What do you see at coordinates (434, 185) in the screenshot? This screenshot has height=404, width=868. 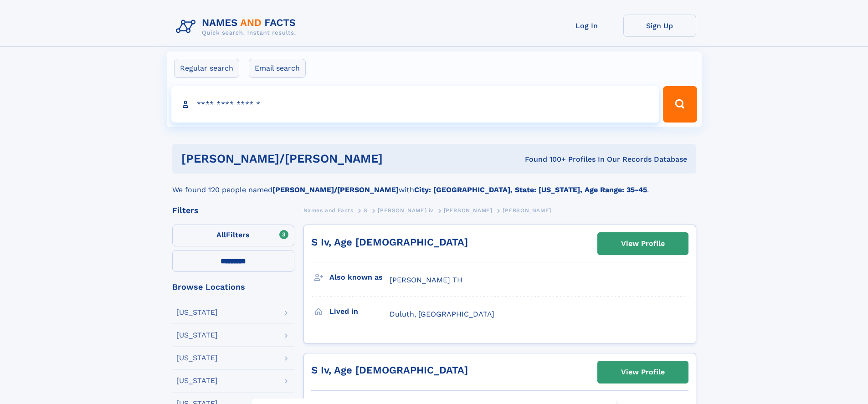 I see `div: We found 120 people named with .` at bounding box center [434, 185].